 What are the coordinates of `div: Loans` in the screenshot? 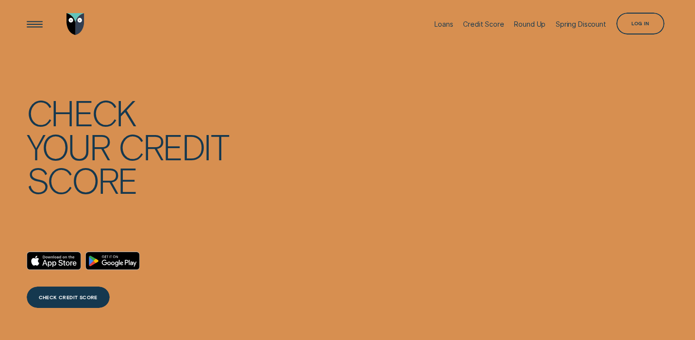 It's located at (444, 24).